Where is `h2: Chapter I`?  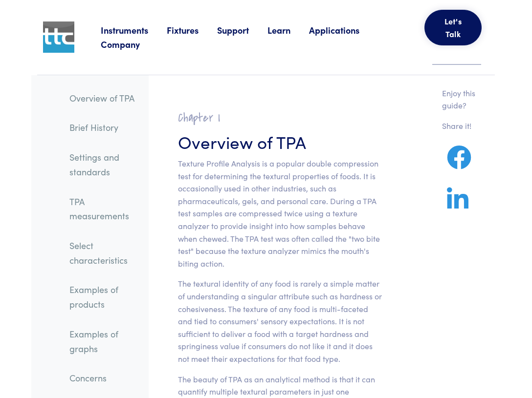
h2: Chapter I is located at coordinates (280, 118).